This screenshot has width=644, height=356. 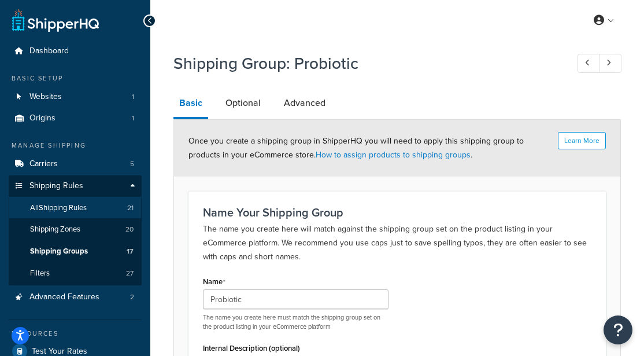 What do you see at coordinates (132, 164) in the screenshot?
I see `span: 5` at bounding box center [132, 164].